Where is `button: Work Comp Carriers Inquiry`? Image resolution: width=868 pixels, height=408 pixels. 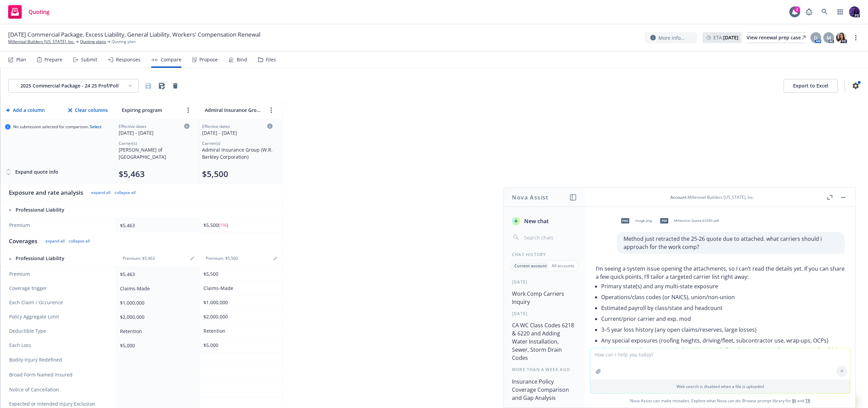 button: Work Comp Carriers Inquiry is located at coordinates (544, 298).